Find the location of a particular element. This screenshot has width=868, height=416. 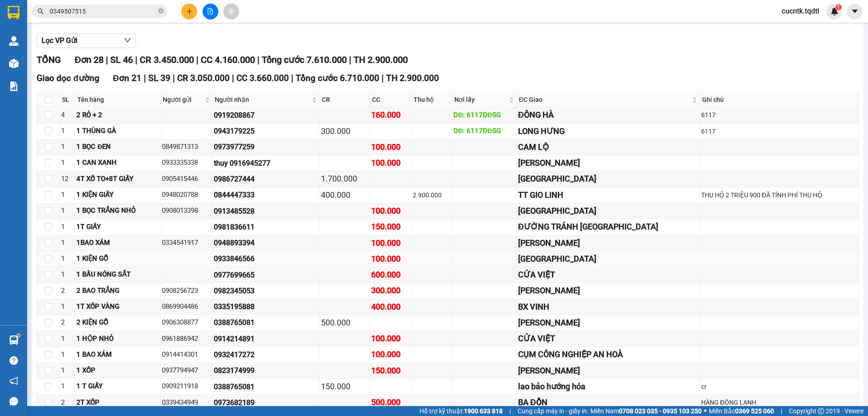

span: Nơi lấy is located at coordinates (480, 99).